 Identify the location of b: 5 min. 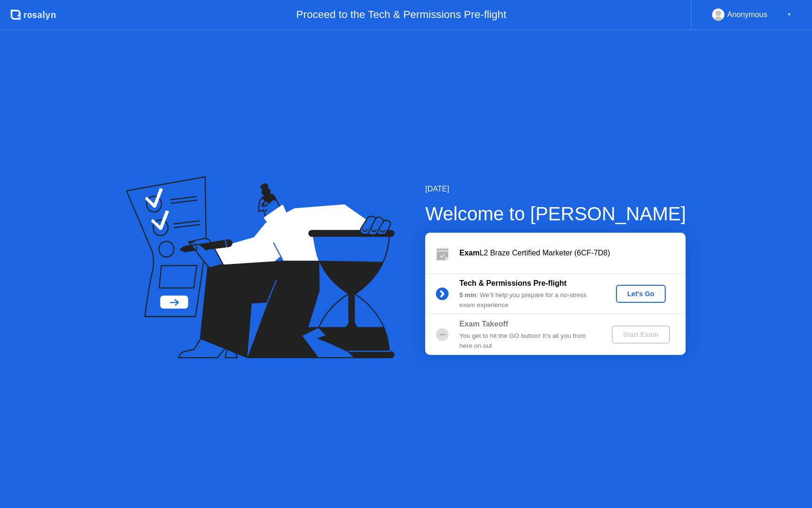
(468, 295).